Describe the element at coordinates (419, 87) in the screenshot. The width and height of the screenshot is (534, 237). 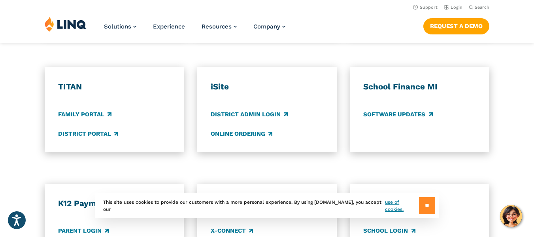
I see `h3: School Finance MI` at that location.